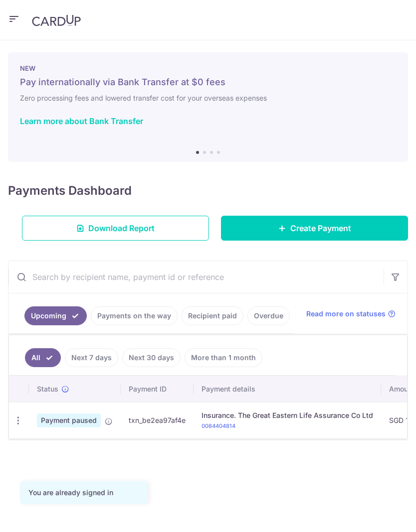 This screenshot has height=532, width=416. Describe the element at coordinates (55, 316) in the screenshot. I see `a: Upcoming` at that location.